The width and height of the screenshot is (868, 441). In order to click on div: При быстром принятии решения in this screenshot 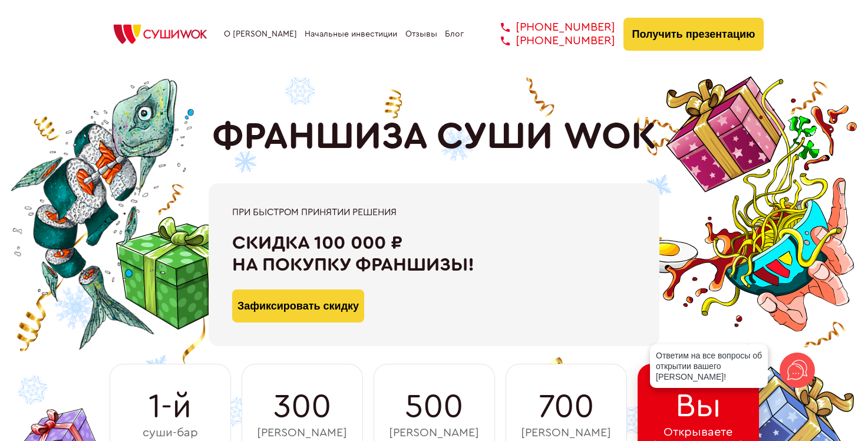, I will do `click(434, 212)`.